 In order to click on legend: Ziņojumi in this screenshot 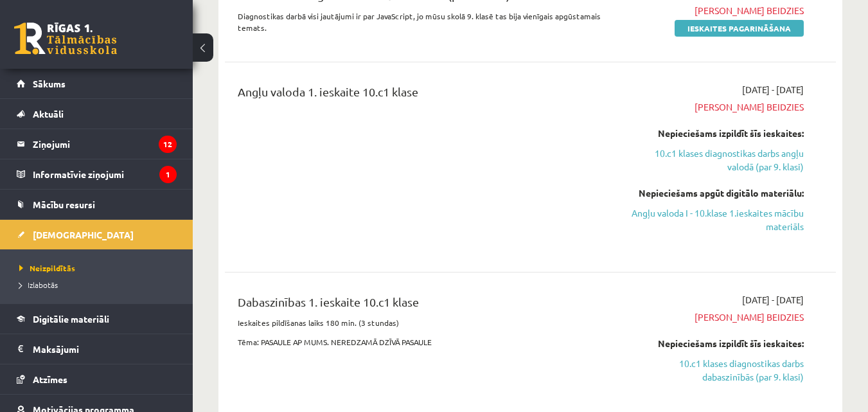, I will do `click(105, 144)`.